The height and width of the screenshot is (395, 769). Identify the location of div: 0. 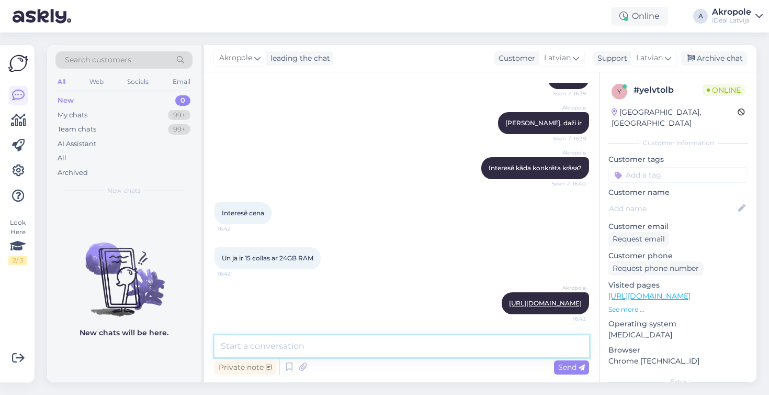
(183, 100).